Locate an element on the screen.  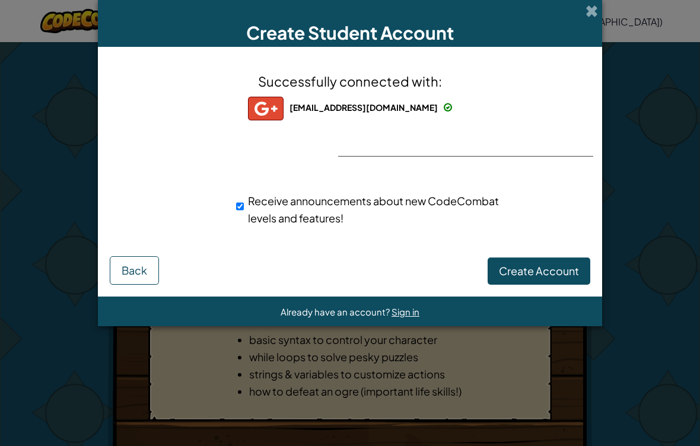
button: Back is located at coordinates (134, 270).